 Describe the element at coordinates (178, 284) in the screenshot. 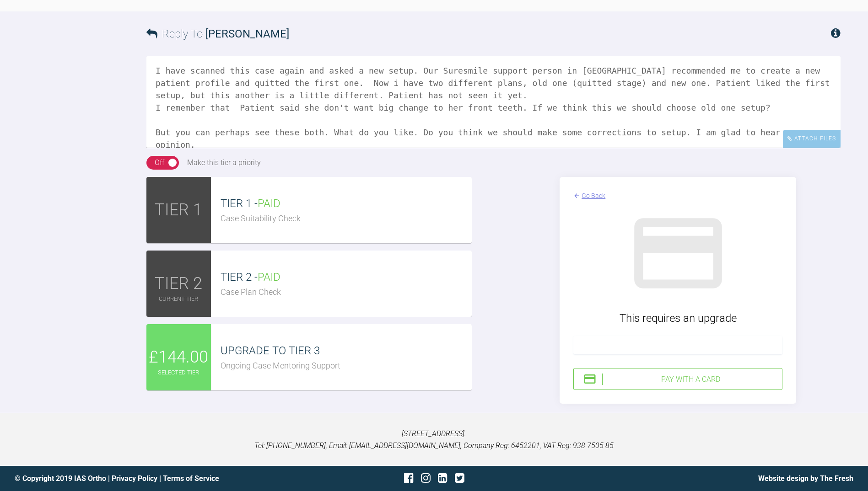

I see `span: TIER 2` at that location.